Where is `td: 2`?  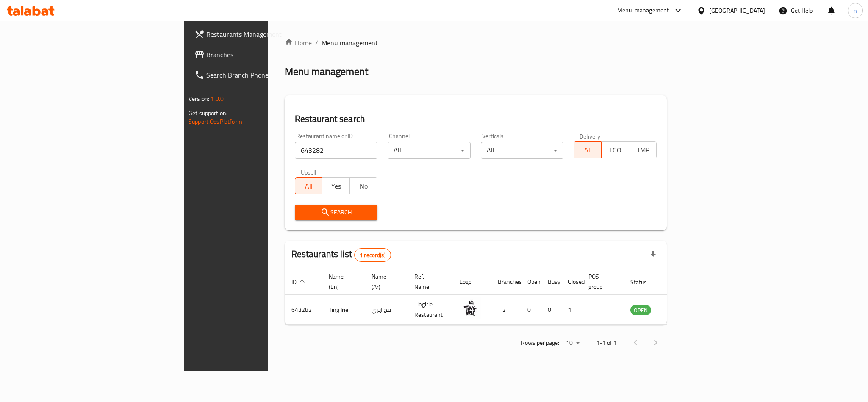
td: 2 is located at coordinates (506, 309).